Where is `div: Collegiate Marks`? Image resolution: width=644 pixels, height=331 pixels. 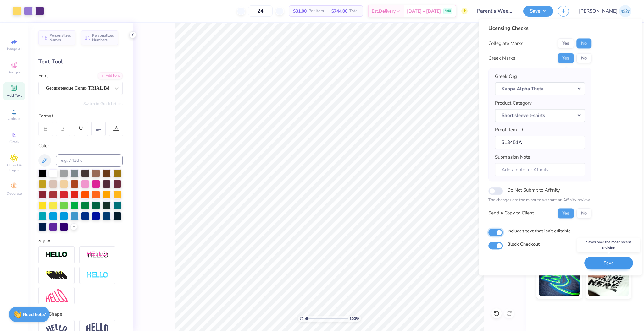
div: Collegiate Marks is located at coordinates (505, 43).